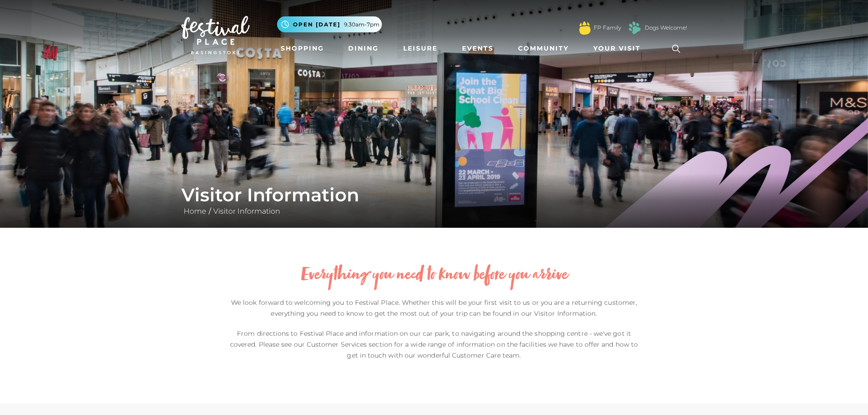 This screenshot has width=868, height=415. Describe the element at coordinates (302, 48) in the screenshot. I see `a: Shopping` at that location.